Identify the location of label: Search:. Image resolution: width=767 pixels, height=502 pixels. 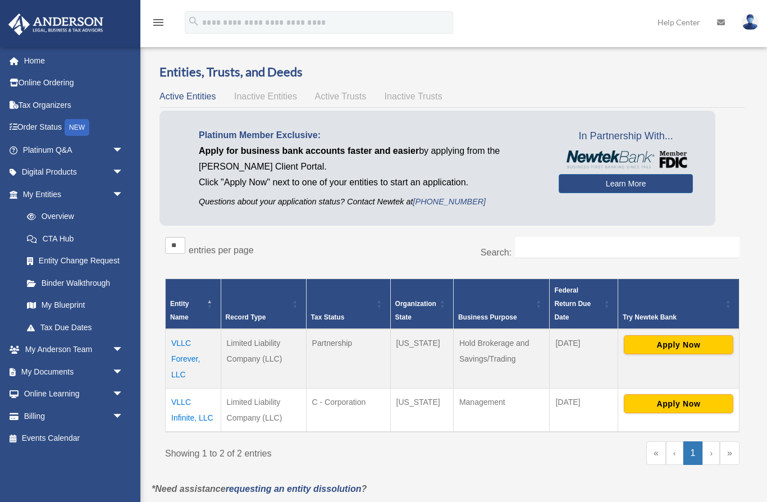
(496, 252).